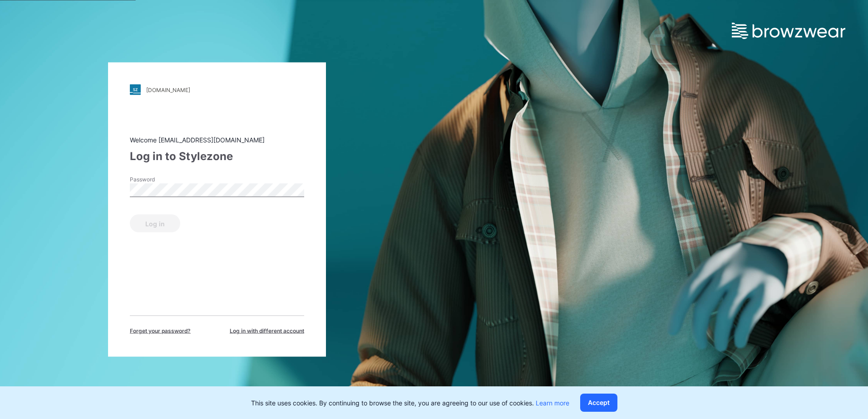 This screenshot has width=868, height=419. What do you see at coordinates (599, 403) in the screenshot?
I see `button: Accept` at bounding box center [599, 403].